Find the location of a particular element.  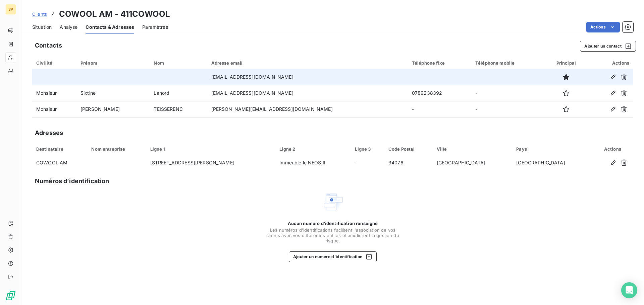

div: Nom is located at coordinates (178, 63).